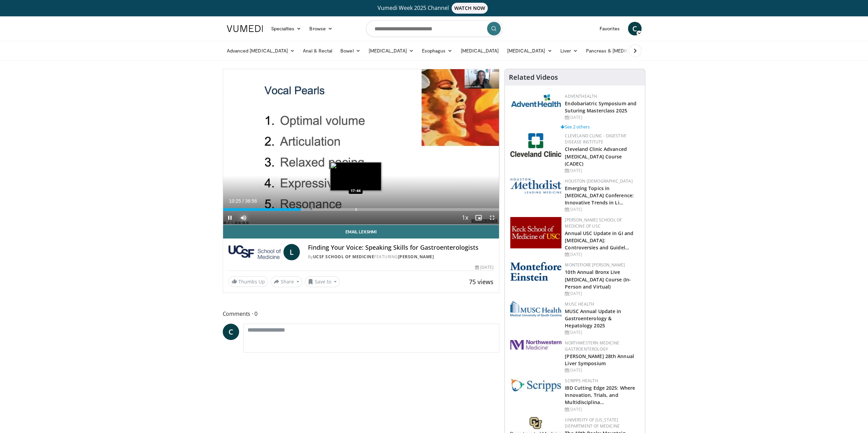 This screenshot has width=868, height=433. What do you see at coordinates (595, 138) in the screenshot?
I see `a: Cleveland Clinic - Digestive Disease Institute` at bounding box center [595, 138].